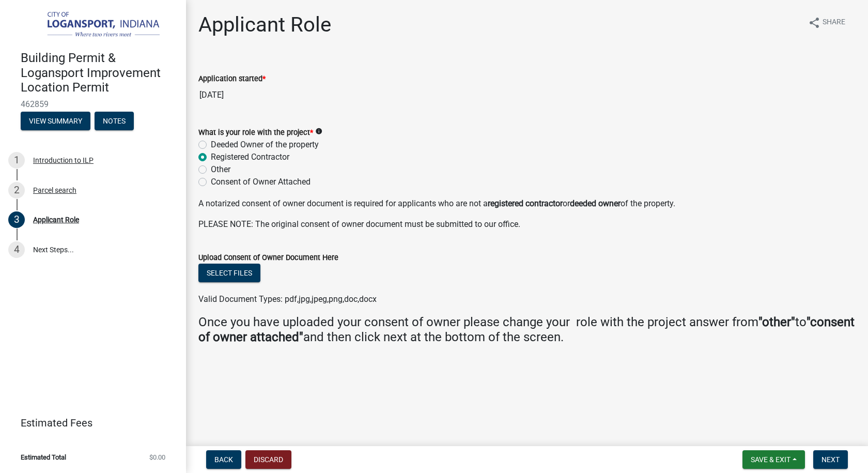 The width and height of the screenshot is (868, 473). Describe the element at coordinates (261, 182) in the screenshot. I see `label: Consent of Owner Attached` at that location.